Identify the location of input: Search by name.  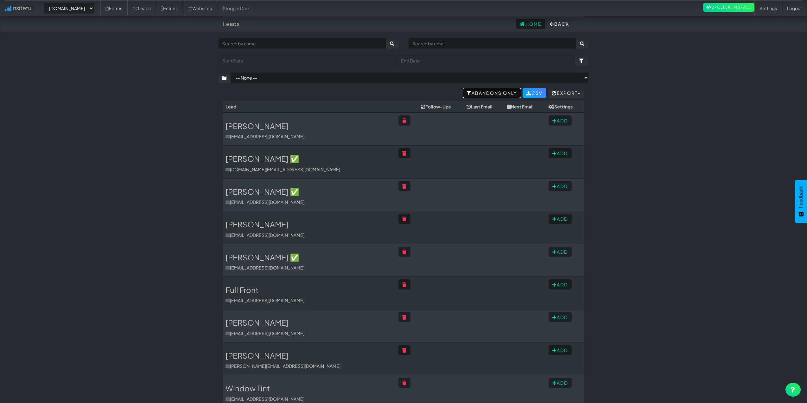
(302, 43).